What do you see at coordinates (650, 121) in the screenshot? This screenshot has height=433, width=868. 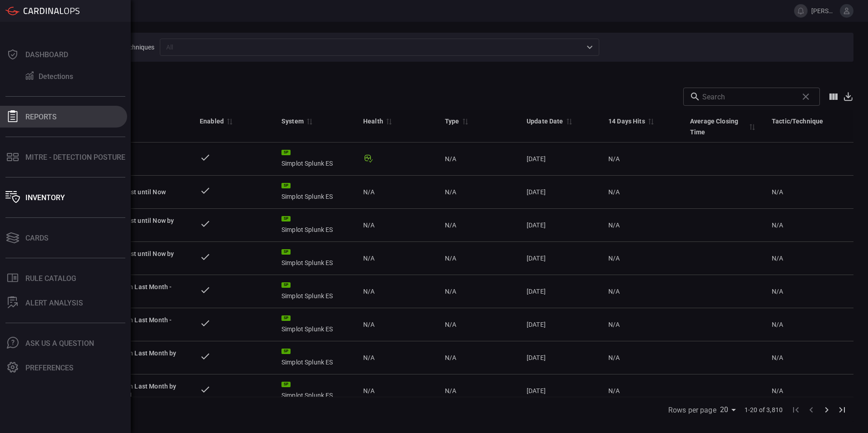 I see `span: Sort by 14 Days Hits descending` at bounding box center [650, 121].